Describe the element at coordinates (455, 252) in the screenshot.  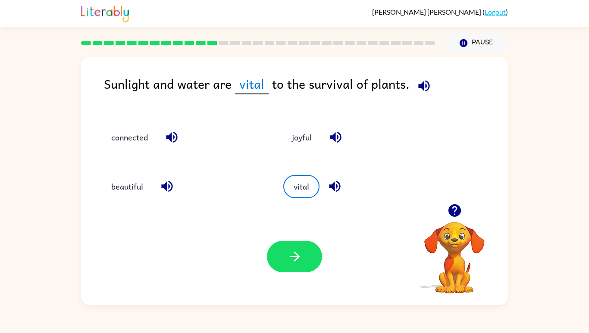
I see `video: Your browser must support playing .mp4 files to use Literably. Please try using another browser.` at that location.